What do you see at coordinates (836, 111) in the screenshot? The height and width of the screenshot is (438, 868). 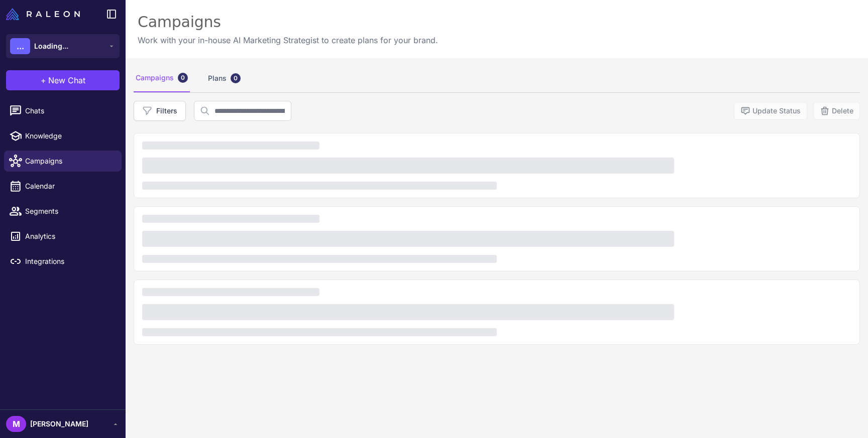 I see `button: Delete` at bounding box center [836, 111].